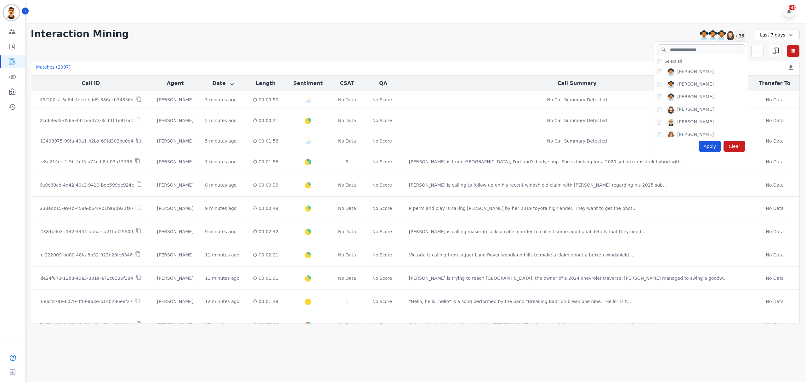 This screenshot has height=382, width=806. Describe the element at coordinates (221, 162) in the screenshot. I see `div: 7 minutes ago` at that location.